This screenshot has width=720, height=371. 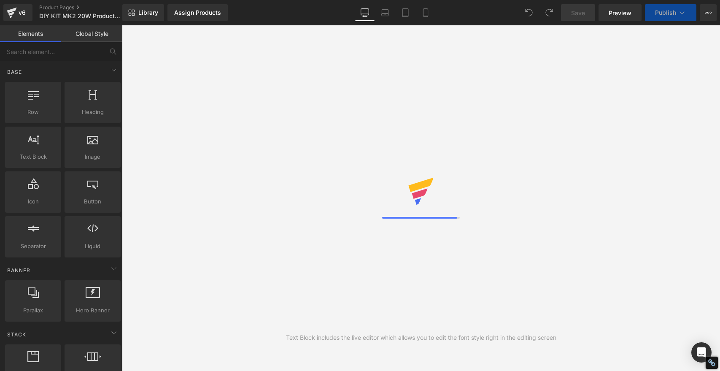 What do you see at coordinates (33, 112) in the screenshot?
I see `span: Row` at bounding box center [33, 112].